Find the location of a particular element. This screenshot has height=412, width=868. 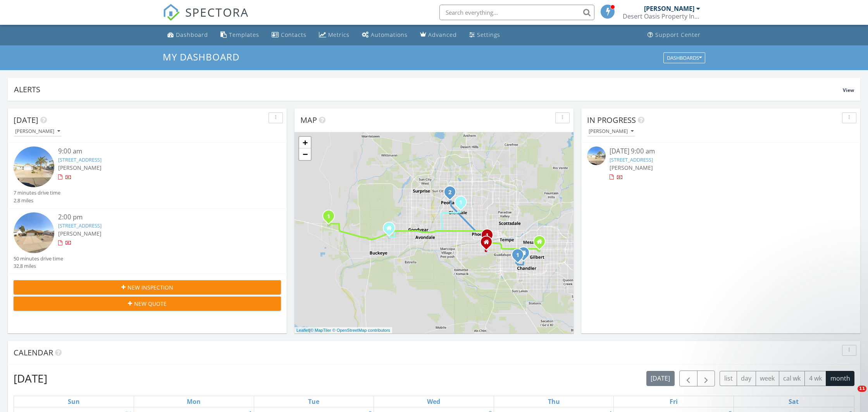

div: Metrics is located at coordinates (338, 35).